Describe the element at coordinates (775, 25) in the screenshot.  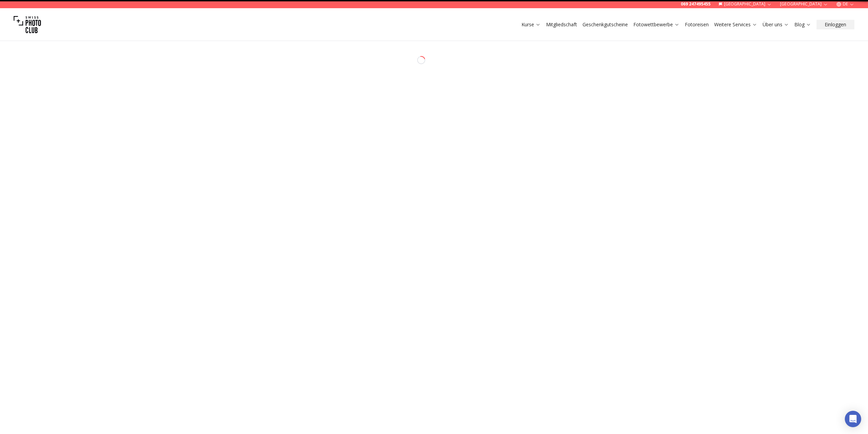
I see `a: Über uns` at that location.